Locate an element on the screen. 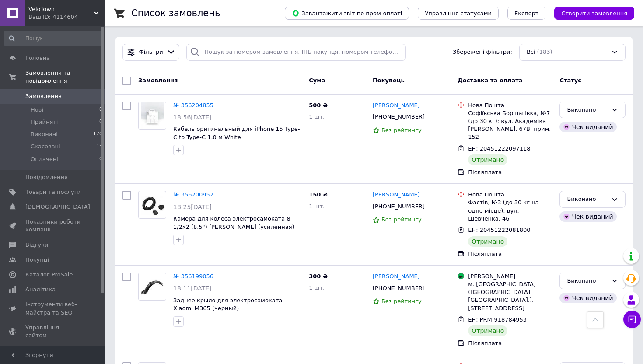 The width and height of the screenshot is (643, 364). span: Cума is located at coordinates (317, 80).